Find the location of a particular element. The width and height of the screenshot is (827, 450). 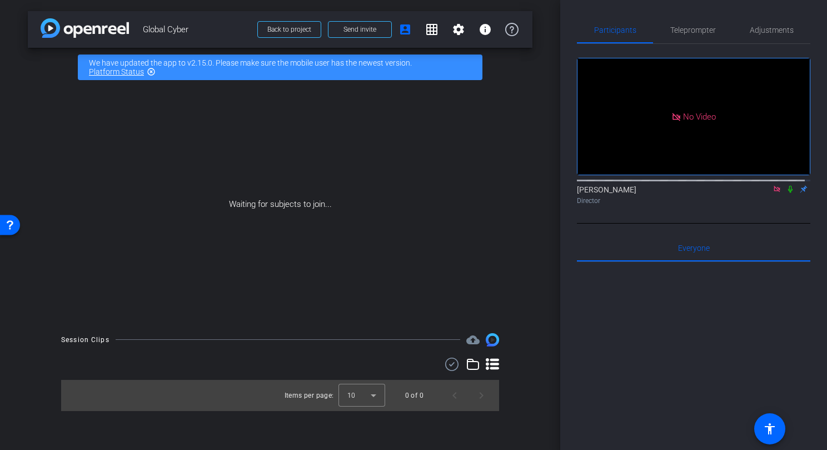

span: Global Cyber is located at coordinates (197, 29).